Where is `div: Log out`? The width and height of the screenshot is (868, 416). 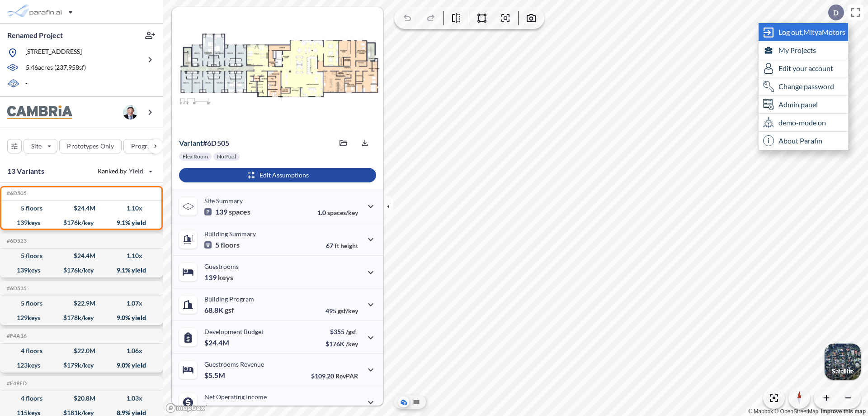 div: Log out is located at coordinates (803, 32).